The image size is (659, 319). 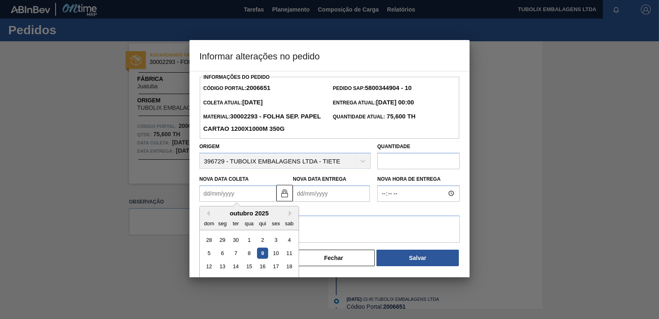 What do you see at coordinates (207, 213) in the screenshot?
I see `button: Previous Month` at bounding box center [207, 213].